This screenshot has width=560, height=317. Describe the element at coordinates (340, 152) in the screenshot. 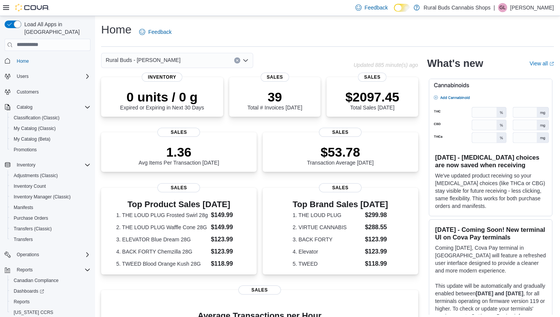

I see `p: $53.78` at that location.